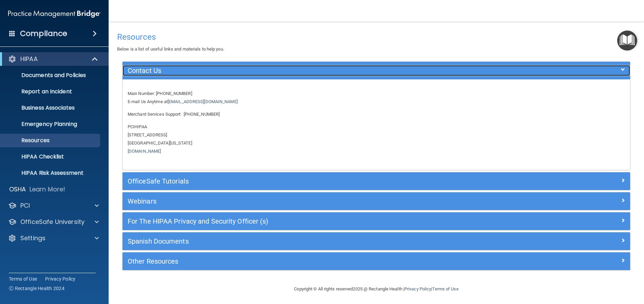  I want to click on button: Open Resource Center, so click(627, 40).